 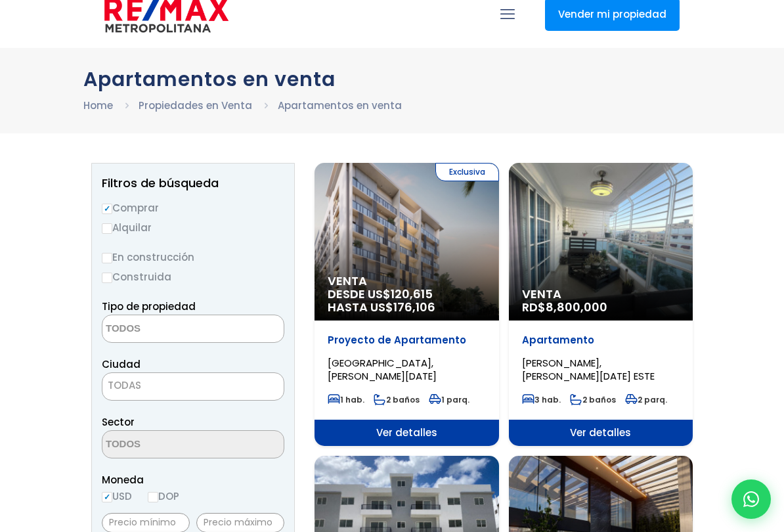 I want to click on span: Moneda, so click(x=193, y=479).